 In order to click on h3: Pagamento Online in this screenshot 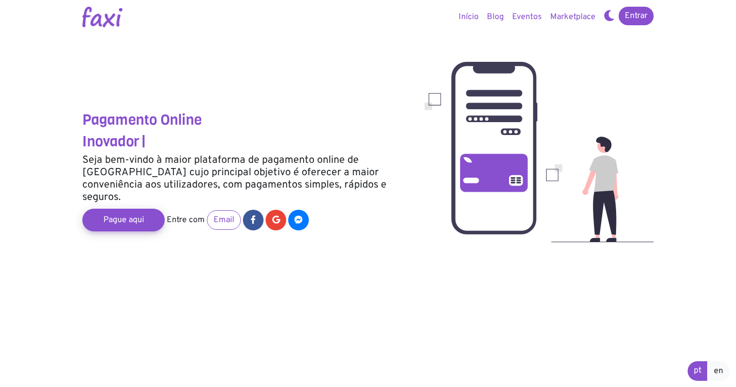, I will do `click(246, 120)`.